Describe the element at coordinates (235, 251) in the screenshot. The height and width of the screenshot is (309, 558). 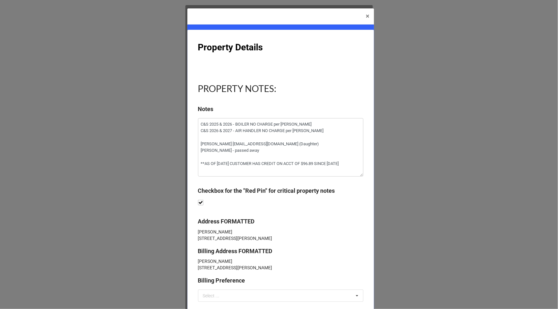
I see `b: Billing Address FORMATTED` at that location.